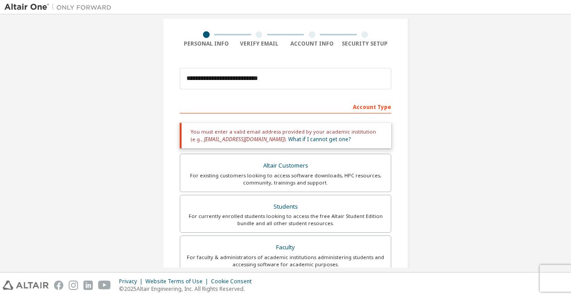 This screenshot has height=298, width=571. I want to click on img: altair_logo.svg, so click(25, 285).